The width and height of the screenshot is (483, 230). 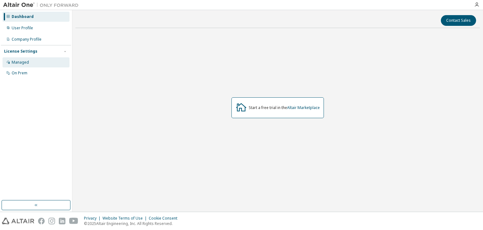 I want to click on div: On Prem, so click(x=20, y=73).